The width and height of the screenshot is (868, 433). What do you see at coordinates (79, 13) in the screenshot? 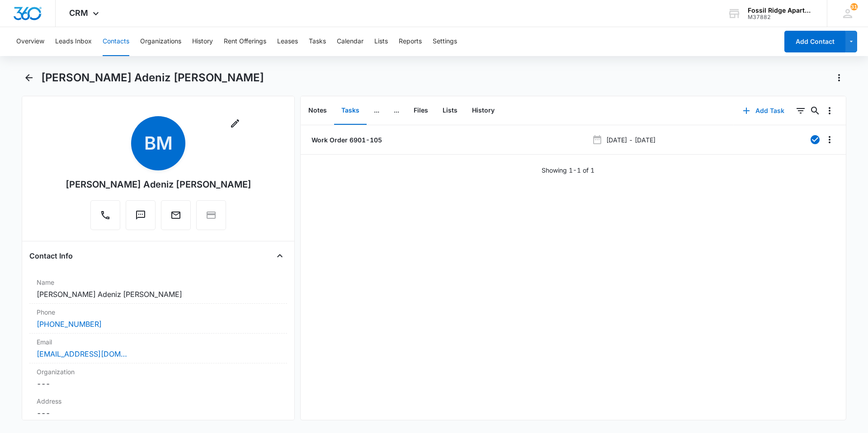
I see `span: CRM` at bounding box center [79, 13].